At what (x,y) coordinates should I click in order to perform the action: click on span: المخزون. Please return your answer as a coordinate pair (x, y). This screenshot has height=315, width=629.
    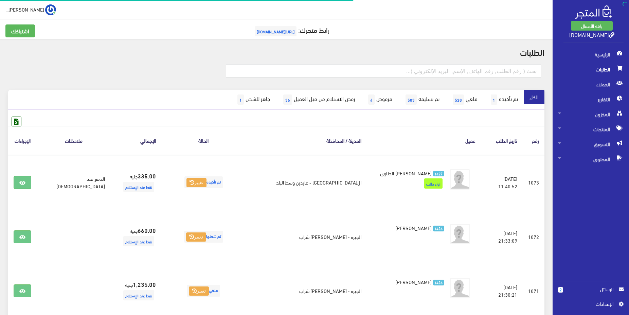
    Looking at the image, I should click on (590, 114).